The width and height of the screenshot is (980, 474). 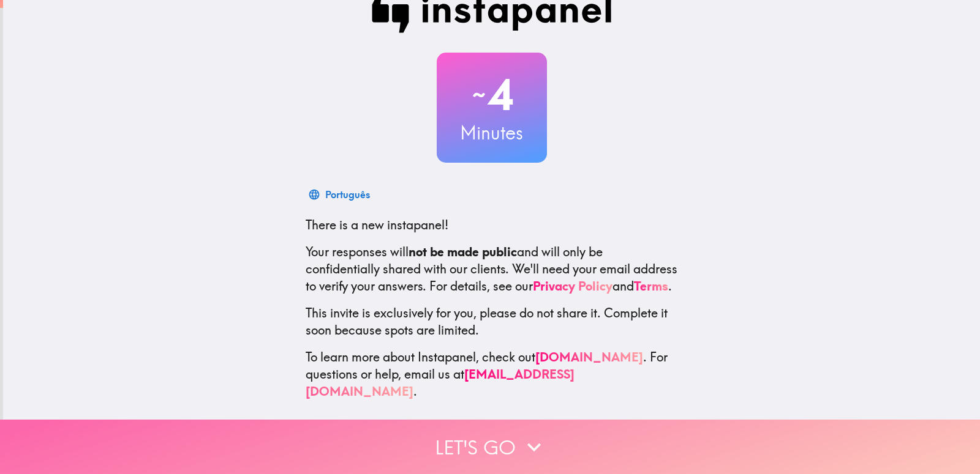 I want to click on span: There is a new instapanel!, so click(x=376, y=225).